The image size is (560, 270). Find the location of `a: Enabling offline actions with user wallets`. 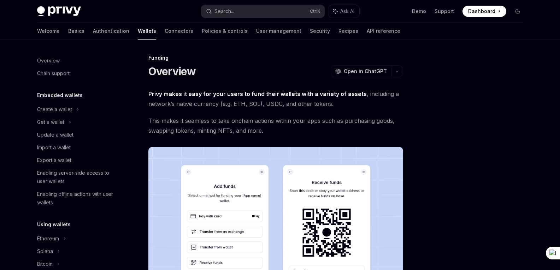

a: Enabling offline actions with user wallets is located at coordinates (77, 198).